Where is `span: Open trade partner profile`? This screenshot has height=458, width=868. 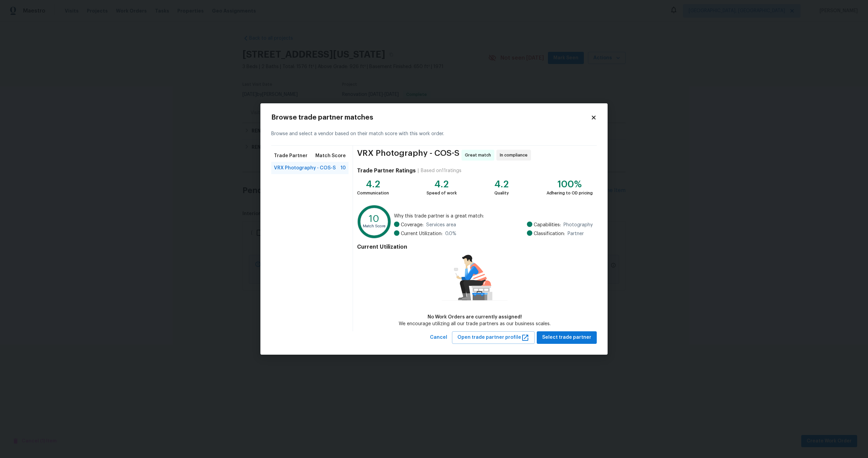
span: Open trade partner profile is located at coordinates (493, 337).